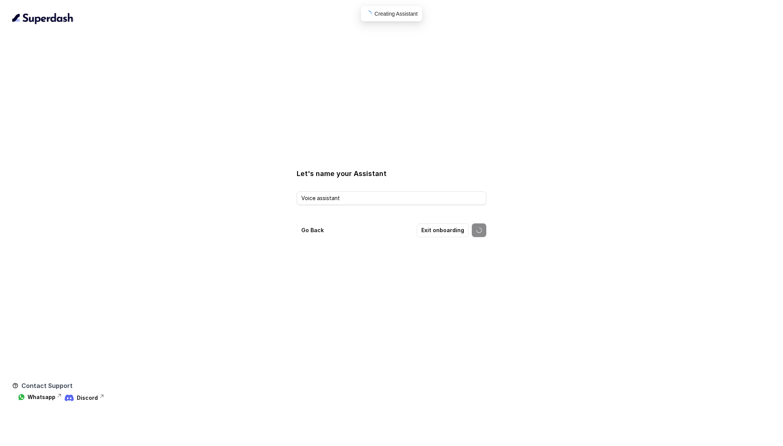  I want to click on p: Whatsapp, so click(41, 398).